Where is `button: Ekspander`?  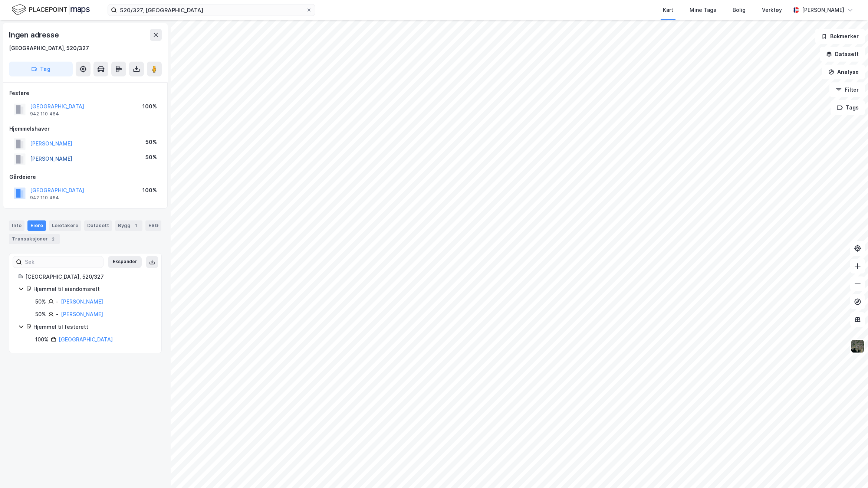 button: Ekspander is located at coordinates (125, 262).